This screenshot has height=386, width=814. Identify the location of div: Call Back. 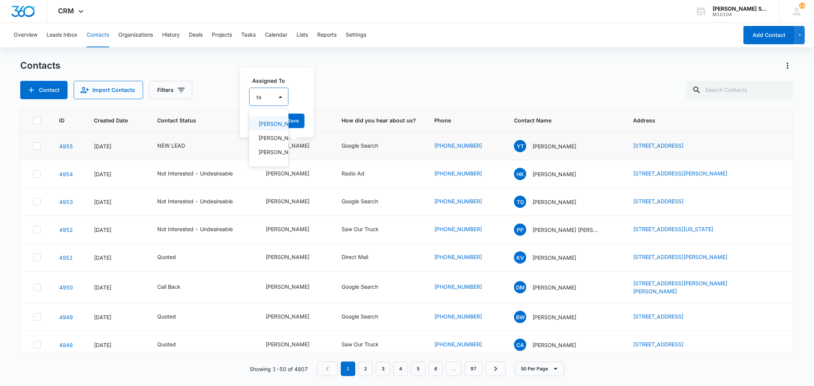
(169, 287).